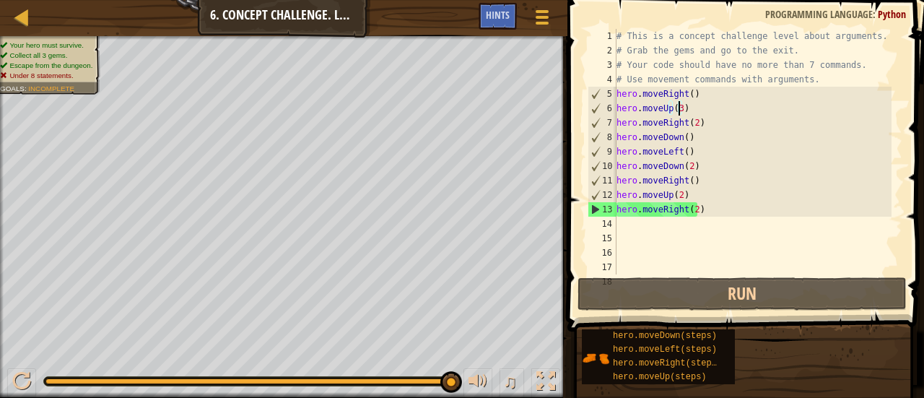 The width and height of the screenshot is (924, 398). Describe the element at coordinates (819, 14) in the screenshot. I see `span: Programming language` at that location.